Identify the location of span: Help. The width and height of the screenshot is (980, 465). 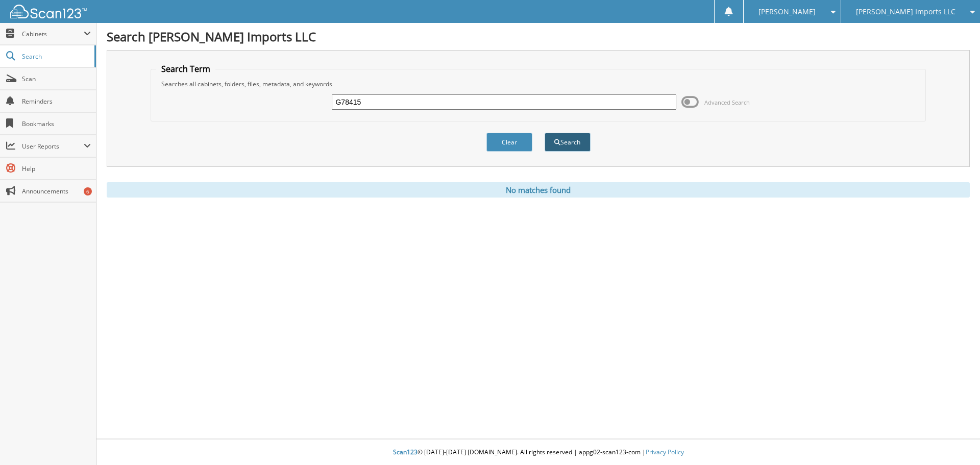
(56, 169).